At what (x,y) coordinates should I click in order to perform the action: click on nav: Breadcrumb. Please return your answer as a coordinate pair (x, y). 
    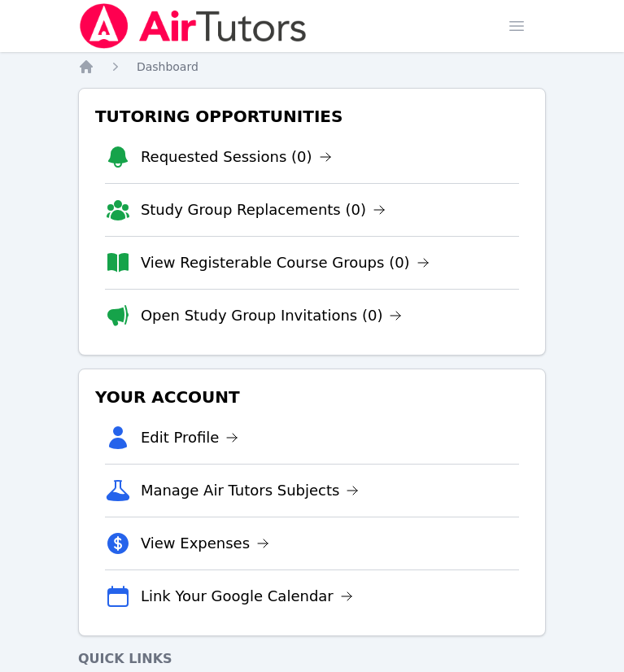
    Looking at the image, I should click on (312, 67).